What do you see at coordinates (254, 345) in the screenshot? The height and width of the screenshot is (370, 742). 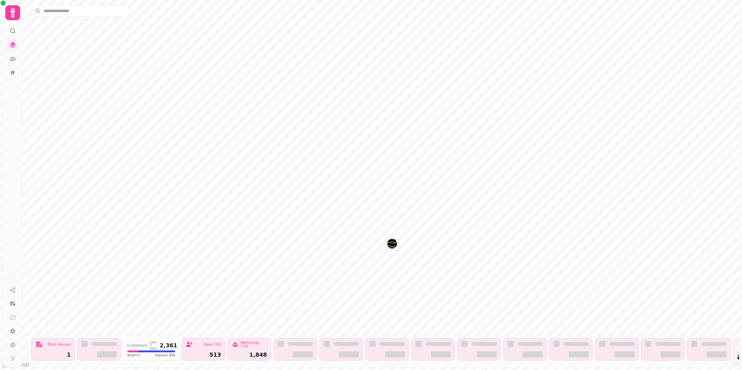 I see `div: Returning (7d)` at bounding box center [254, 345].